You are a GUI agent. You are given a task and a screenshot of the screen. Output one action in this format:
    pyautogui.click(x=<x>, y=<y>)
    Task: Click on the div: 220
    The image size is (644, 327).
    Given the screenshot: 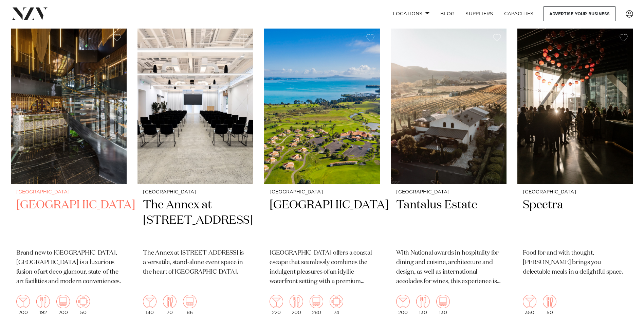 What is the action you would take?
    pyautogui.click(x=276, y=305)
    